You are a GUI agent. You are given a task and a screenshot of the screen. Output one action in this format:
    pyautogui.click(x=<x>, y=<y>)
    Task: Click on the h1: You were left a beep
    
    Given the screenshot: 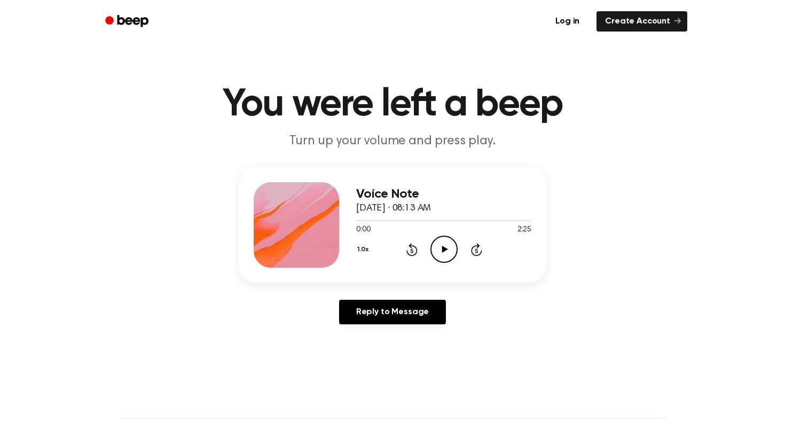 What is the action you would take?
    pyautogui.click(x=393, y=105)
    